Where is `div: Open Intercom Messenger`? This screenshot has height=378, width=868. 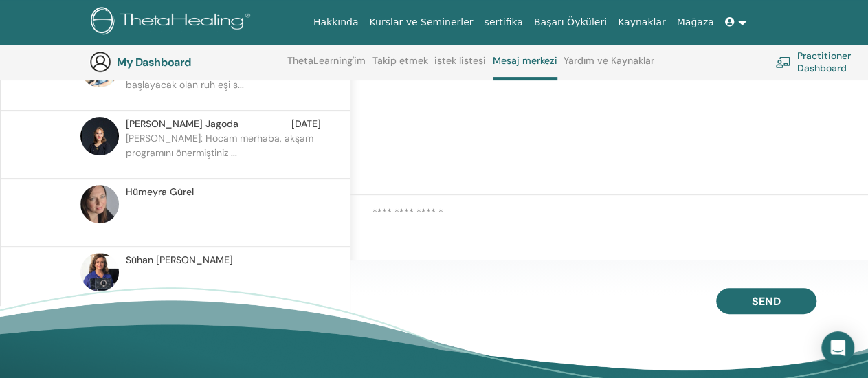 div: Open Intercom Messenger is located at coordinates (838, 348).